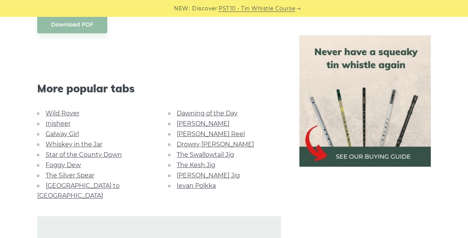  I want to click on a: PST10 - Tin Whistle Course, so click(257, 8).